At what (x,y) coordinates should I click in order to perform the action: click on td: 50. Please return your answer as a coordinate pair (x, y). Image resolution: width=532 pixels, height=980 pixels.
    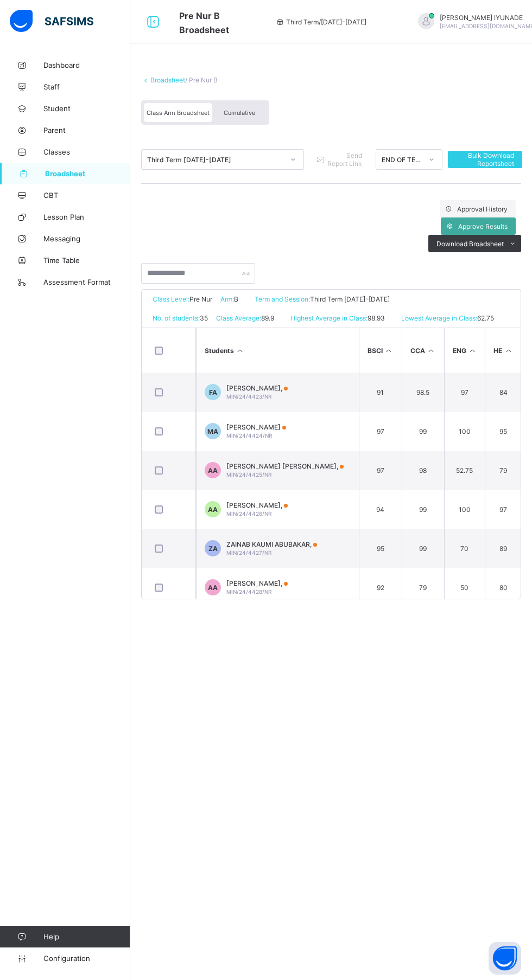
    Looking at the image, I should click on (465, 588).